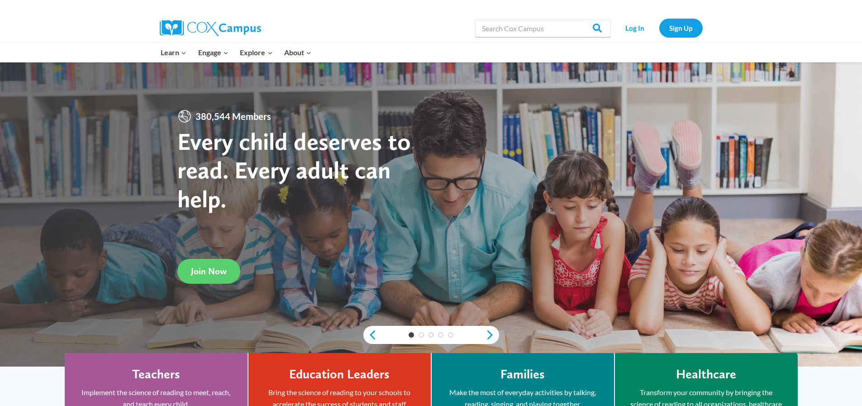 The height and width of the screenshot is (406, 862). Describe the element at coordinates (298, 52) in the screenshot. I see `span: About` at that location.